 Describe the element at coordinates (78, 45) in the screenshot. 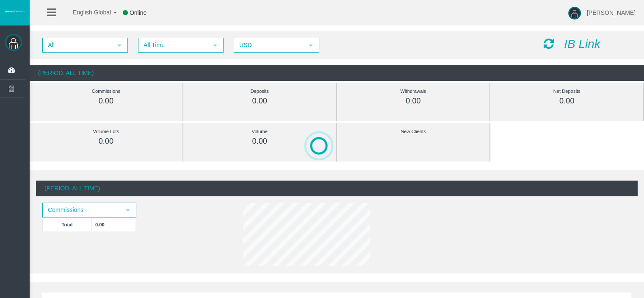

I see `span: All` at that location.